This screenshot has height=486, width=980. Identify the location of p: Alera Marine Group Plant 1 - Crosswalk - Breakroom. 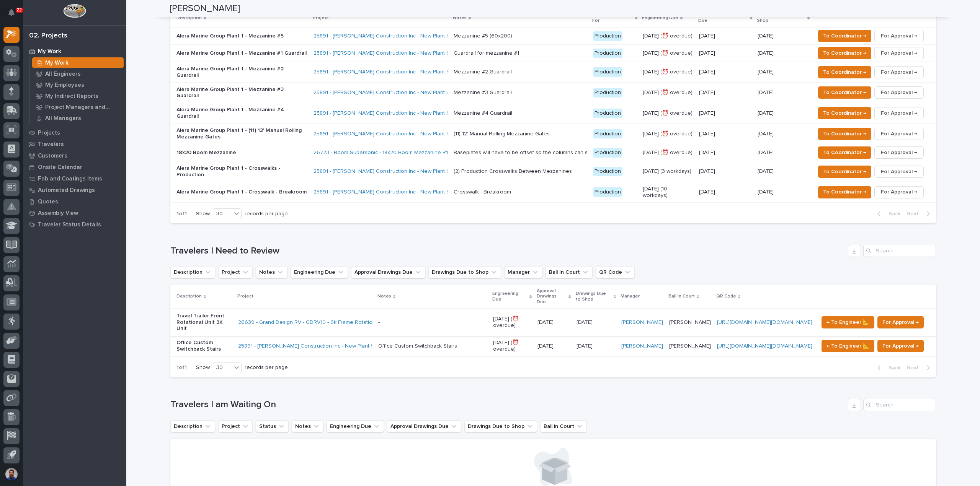
(242, 192).